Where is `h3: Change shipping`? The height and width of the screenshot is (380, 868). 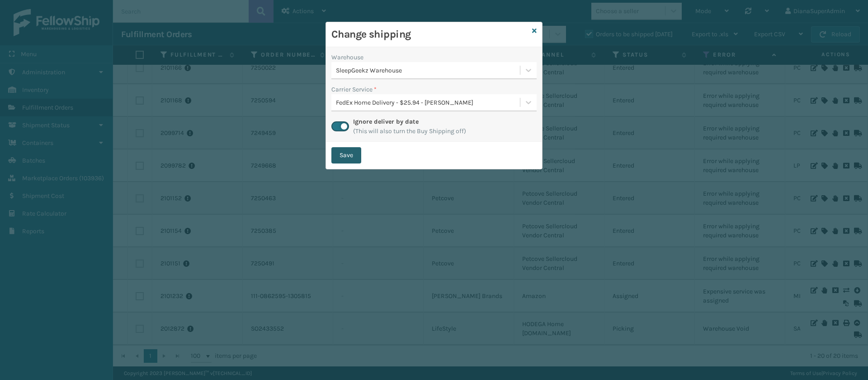 h3: Change shipping is located at coordinates (430, 34).